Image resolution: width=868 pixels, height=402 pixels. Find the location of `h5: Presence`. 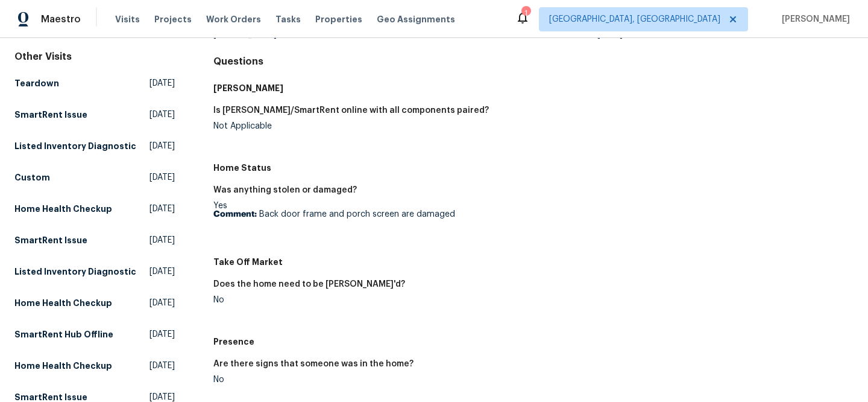

h5: Presence is located at coordinates (533, 342).